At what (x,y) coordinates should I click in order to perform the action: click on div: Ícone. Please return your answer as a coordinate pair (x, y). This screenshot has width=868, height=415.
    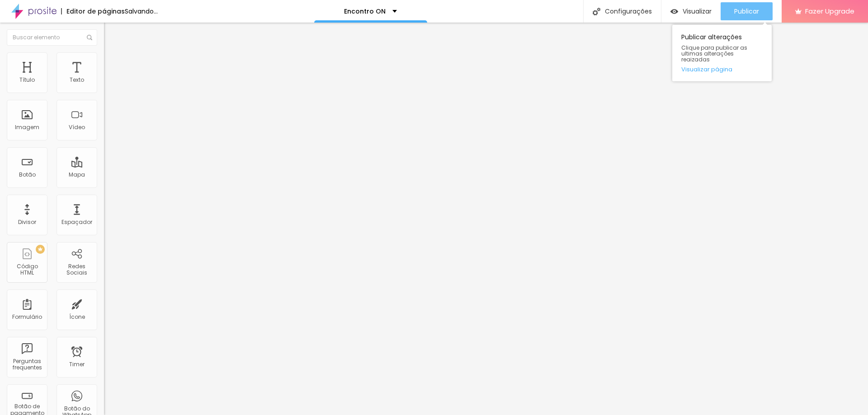
    Looking at the image, I should click on (77, 317).